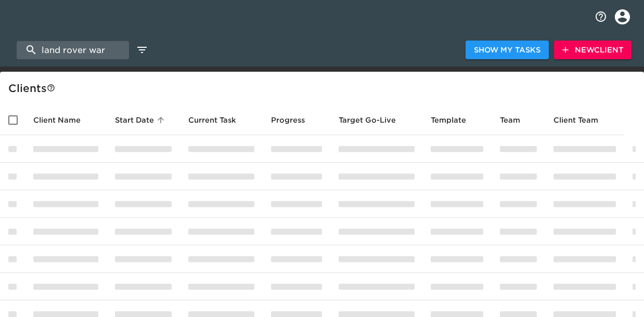 The height and width of the screenshot is (317, 644). What do you see at coordinates (294, 120) in the screenshot?
I see `span: Progress` at bounding box center [294, 120].